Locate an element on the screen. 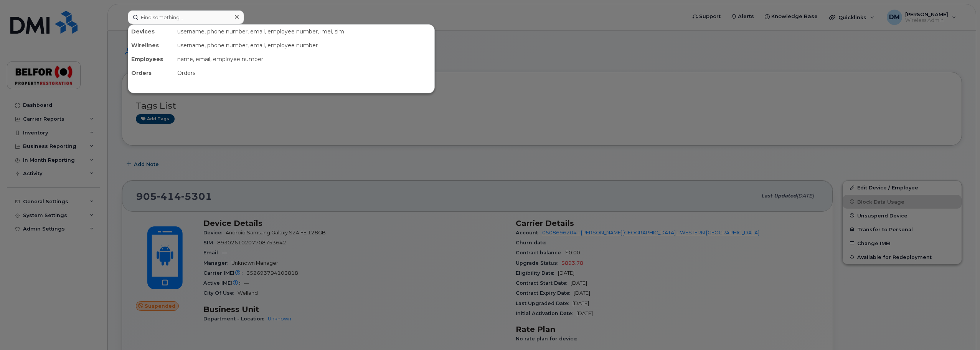 The height and width of the screenshot is (350, 980). div: Devices is located at coordinates (151, 31).